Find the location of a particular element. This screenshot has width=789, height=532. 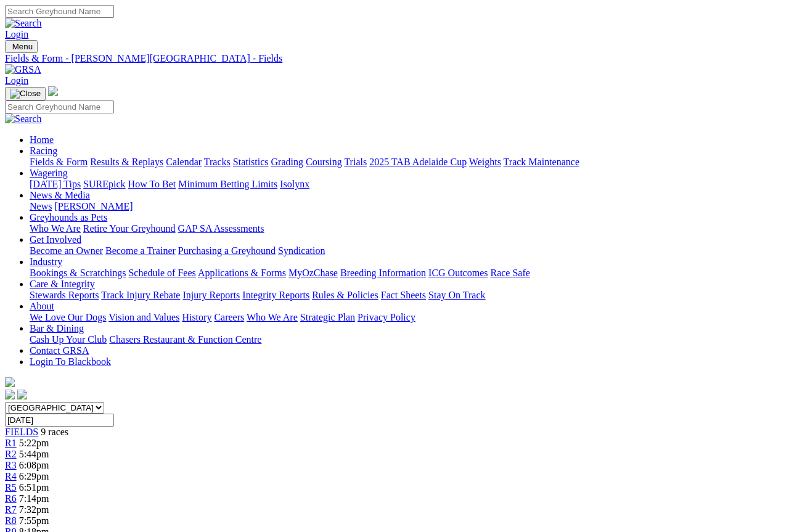

span: 9 races is located at coordinates (54, 431).